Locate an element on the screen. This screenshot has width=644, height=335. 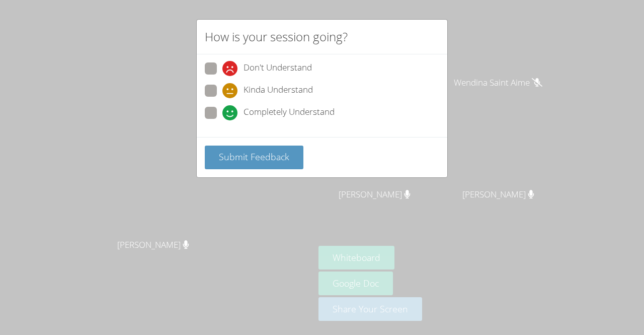
span: Submit Feedback is located at coordinates (254, 156).